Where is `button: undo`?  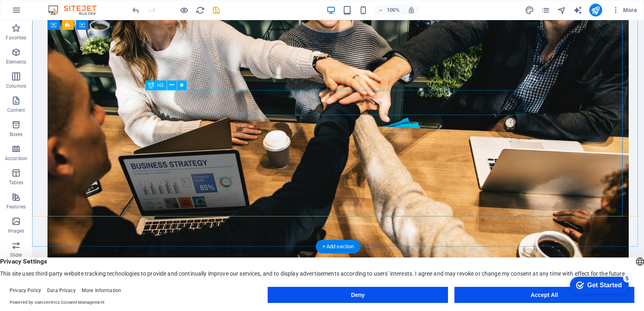
button: undo is located at coordinates (135, 10).